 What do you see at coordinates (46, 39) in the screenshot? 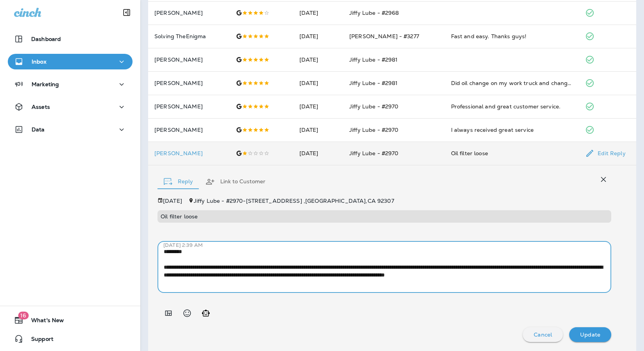
I see `p: Dashboard` at bounding box center [46, 39].